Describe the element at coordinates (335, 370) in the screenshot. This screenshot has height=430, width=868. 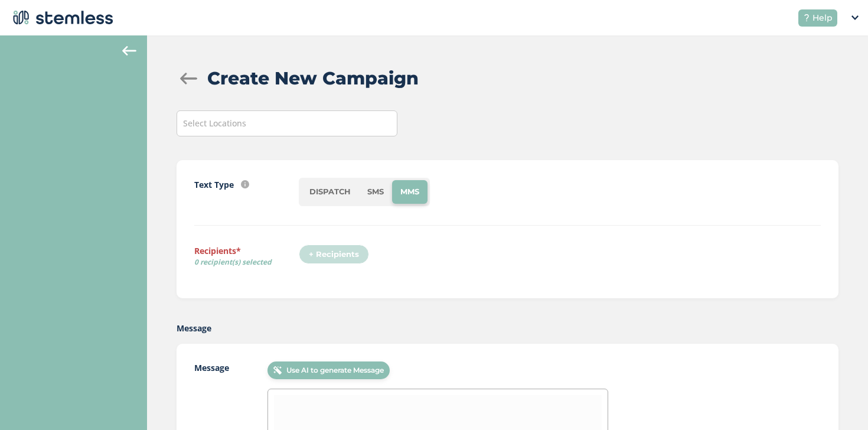
I see `span: Use AI to generate Message` at that location.